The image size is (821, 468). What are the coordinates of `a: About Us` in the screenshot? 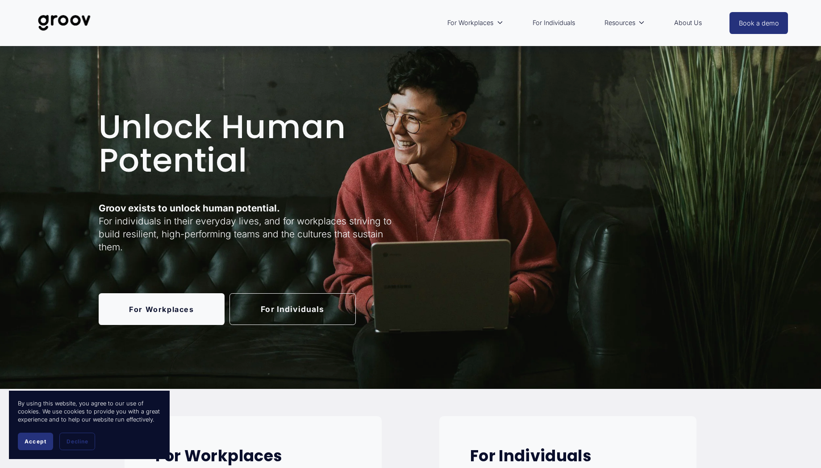 It's located at (688, 23).